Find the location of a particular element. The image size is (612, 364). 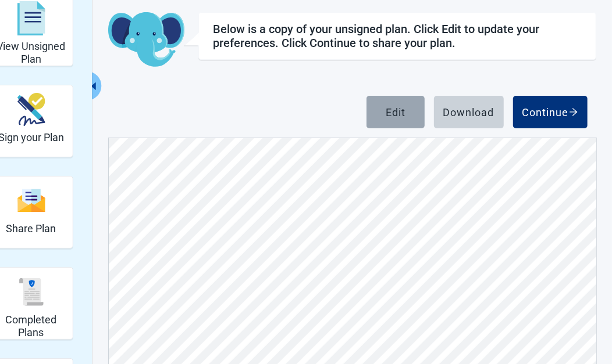

div: Below is a copy of your unsigned plan. Click Edit to update your preferences. Click Continue to s... is located at coordinates (397, 36).